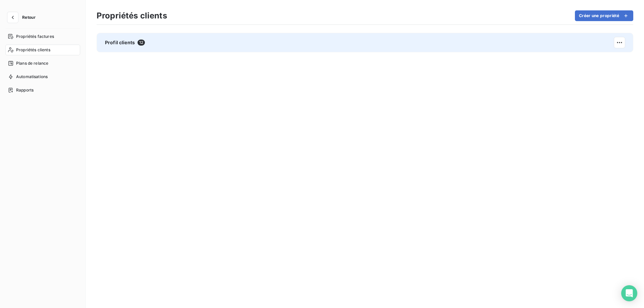 This screenshot has width=644, height=308. Describe the element at coordinates (132, 16) in the screenshot. I see `h3: Propriétés clients` at that location.